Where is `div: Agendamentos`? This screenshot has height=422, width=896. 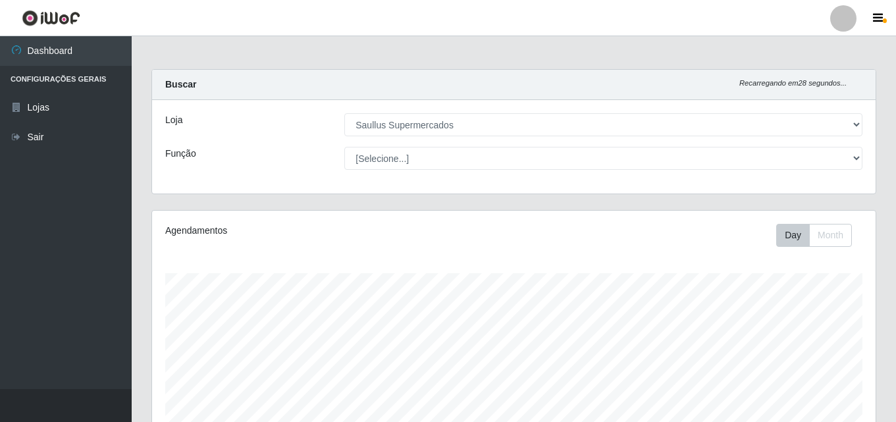 div: Agendamentos is located at coordinates (305, 231).